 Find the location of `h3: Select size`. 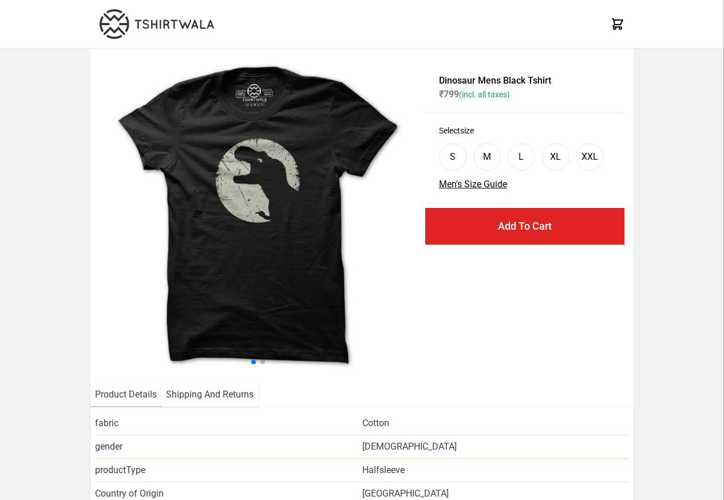

h3: Select size is located at coordinates (525, 131).